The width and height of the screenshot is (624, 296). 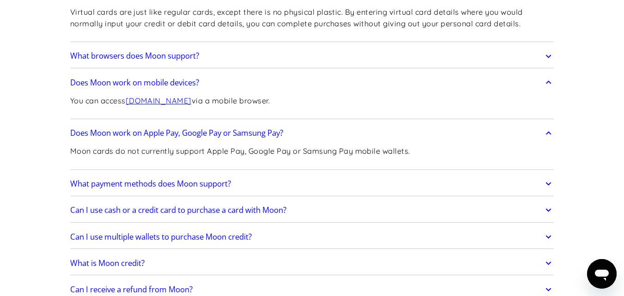 I want to click on a: Does Moon work on Apple Pay, Google Pay or Samsung Pay?, so click(x=312, y=133).